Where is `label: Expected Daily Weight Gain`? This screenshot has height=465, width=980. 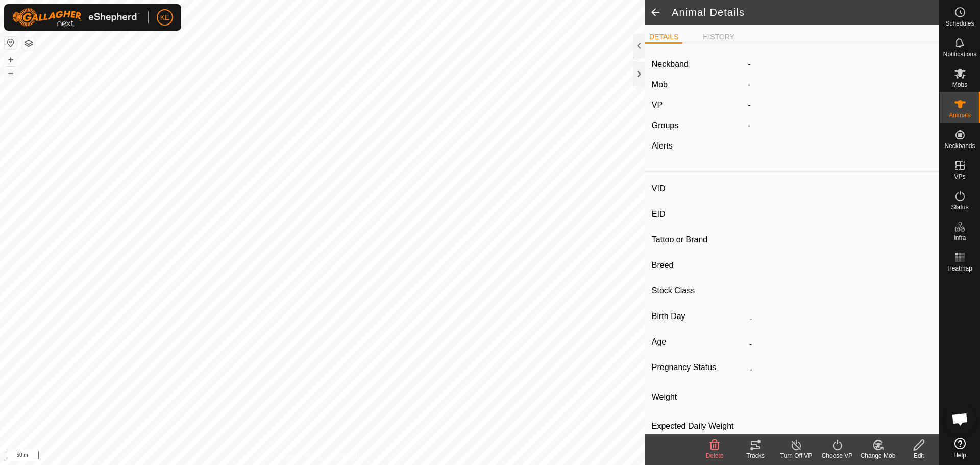
label: Expected Daily Weight Gain is located at coordinates (698, 433).